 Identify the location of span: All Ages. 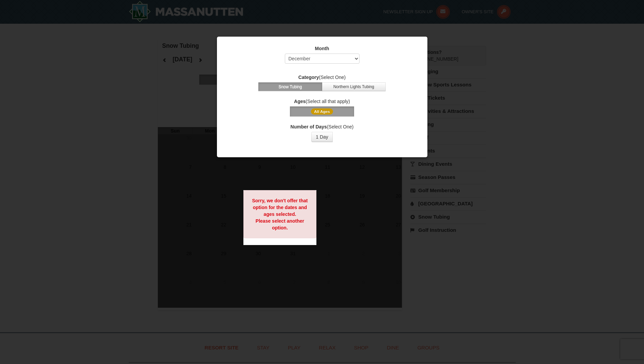
(321, 112).